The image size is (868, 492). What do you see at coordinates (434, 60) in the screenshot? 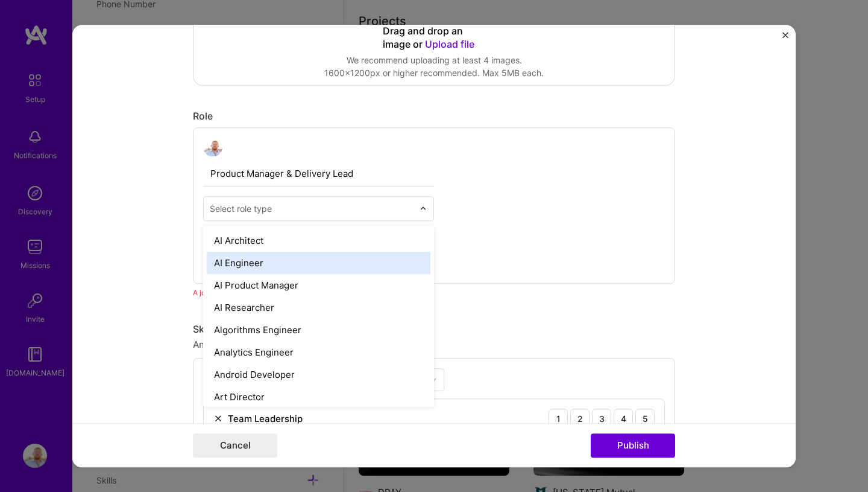
I see `div: We recommend uploading at least 4 images.` at bounding box center [434, 60].